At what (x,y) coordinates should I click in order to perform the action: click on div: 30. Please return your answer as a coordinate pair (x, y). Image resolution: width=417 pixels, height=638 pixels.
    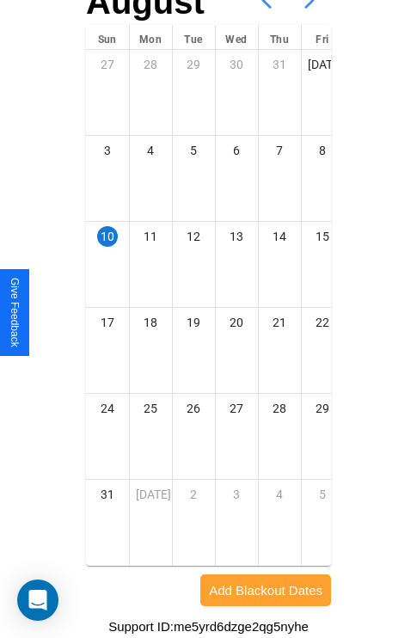
    Looking at the image, I should click on (236, 64).